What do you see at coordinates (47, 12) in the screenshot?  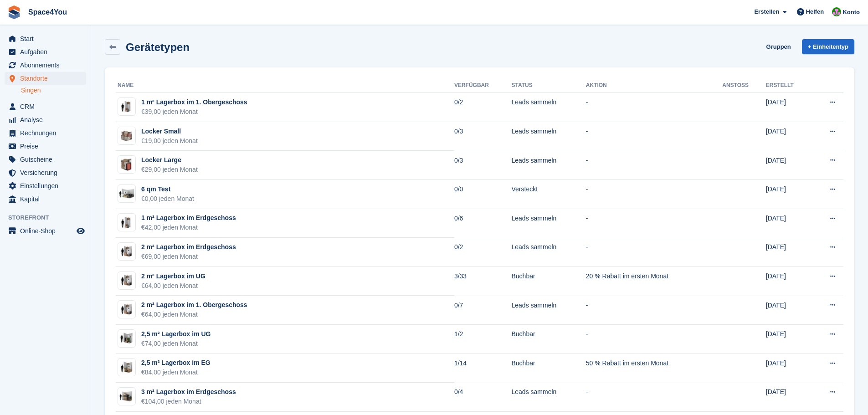 I see `a: Space4You` at bounding box center [47, 12].